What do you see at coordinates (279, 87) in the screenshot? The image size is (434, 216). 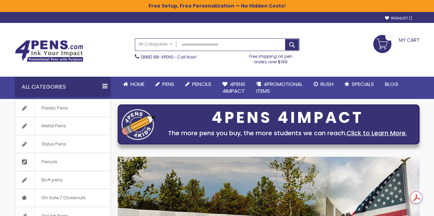 I see `span: 4PROMOTIONAL ITEMS` at bounding box center [279, 87].